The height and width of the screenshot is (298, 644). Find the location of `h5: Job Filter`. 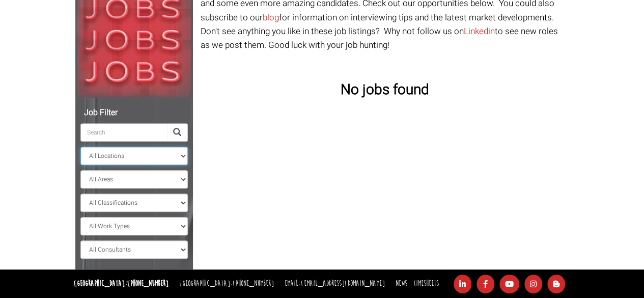

h5: Job Filter is located at coordinates (134, 113).